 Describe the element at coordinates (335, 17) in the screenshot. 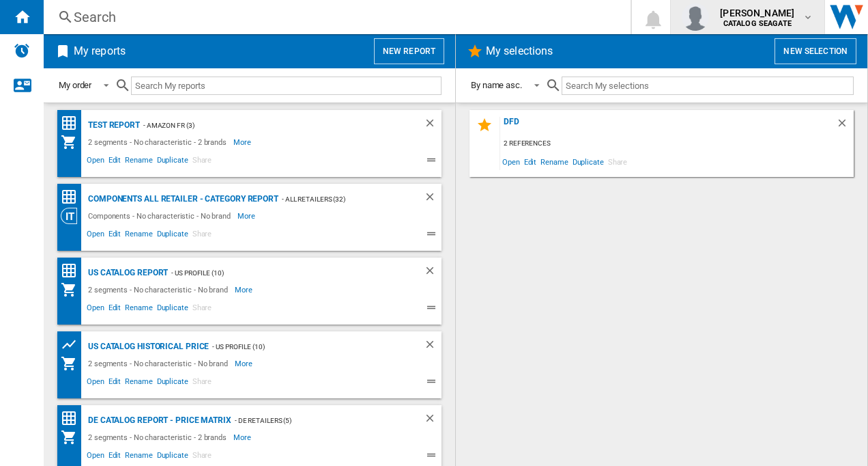

I see `div: Search` at that location.